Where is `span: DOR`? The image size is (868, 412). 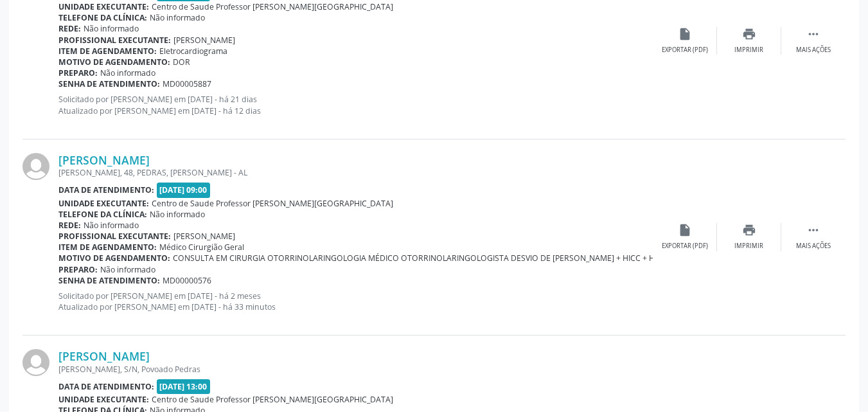 span: DOR is located at coordinates (182, 62).